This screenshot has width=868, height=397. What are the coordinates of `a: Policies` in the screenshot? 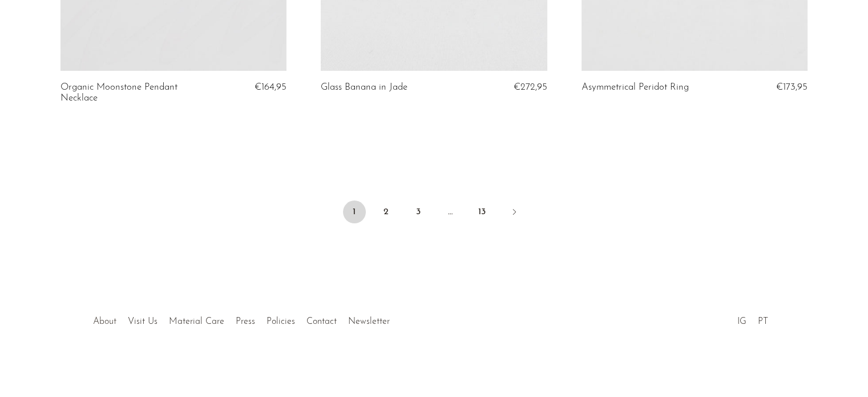 It's located at (281, 321).